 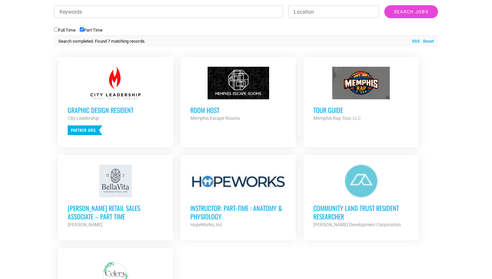 What do you see at coordinates (115, 110) in the screenshot?
I see `h3: Graphic Design Resident` at bounding box center [115, 110].